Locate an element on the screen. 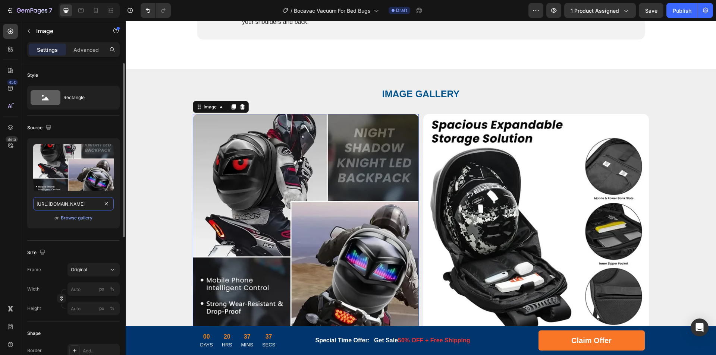 Image resolution: width=716 pixels, height=355 pixels. div: Claim Offer is located at coordinates (466, 320).